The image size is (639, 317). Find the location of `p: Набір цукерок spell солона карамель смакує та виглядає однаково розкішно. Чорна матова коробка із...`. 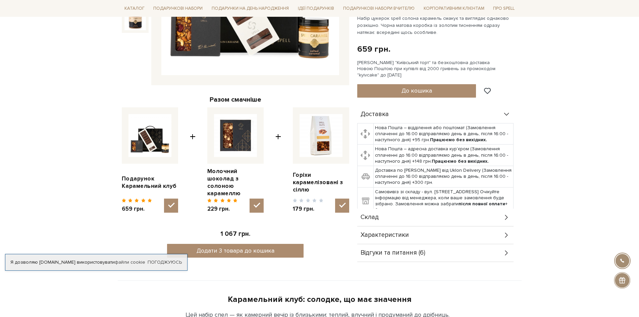

p: Набір цукерок spell солона карамель смакує та виглядає однаково розкішно. Чорна матова коробка із... is located at coordinates (435, 25).